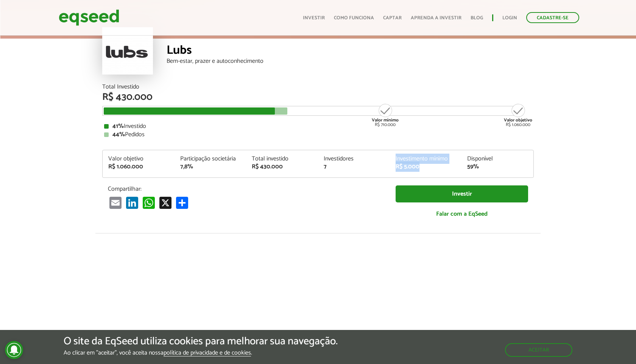 This screenshot has width=636, height=364. What do you see at coordinates (201, 341) in the screenshot?
I see `h5: O site da EqSeed utiliza cookies para melhorar sua navegação.` at bounding box center [201, 341].